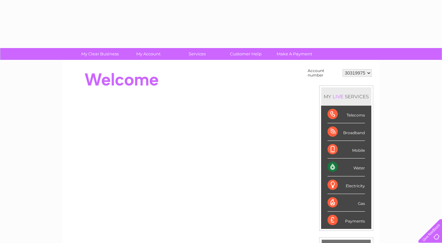  I want to click on div: Water, so click(346, 167).